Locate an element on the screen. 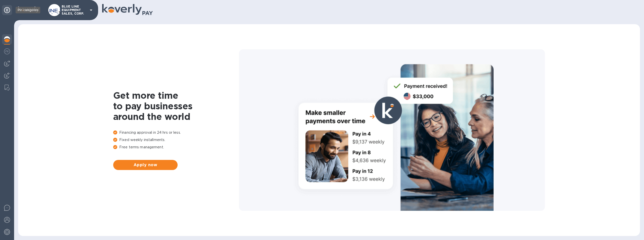 This screenshot has width=644, height=240. p: Free terms management. is located at coordinates (176, 147).